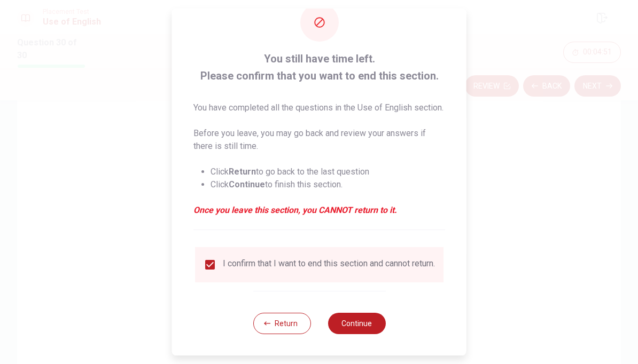  I want to click on p: You have completed all the questions in the Use of English section., so click(319, 108).